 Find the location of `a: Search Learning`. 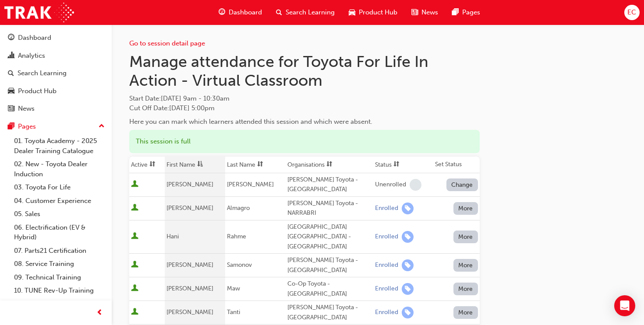

a: Search Learning is located at coordinates (56, 73).